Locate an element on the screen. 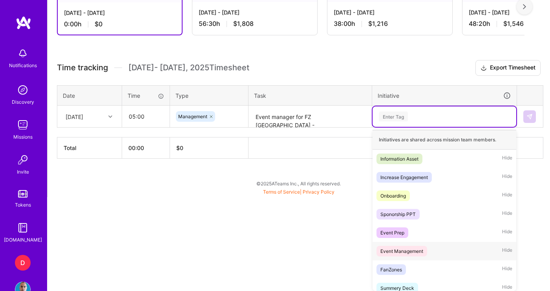  span: $1,546 is located at coordinates (514, 24).